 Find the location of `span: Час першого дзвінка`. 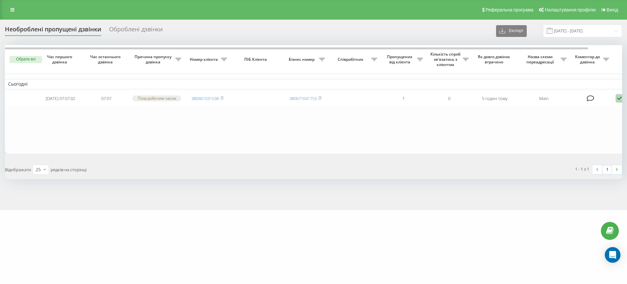

span: Час першого дзвінка is located at coordinates (60, 59).